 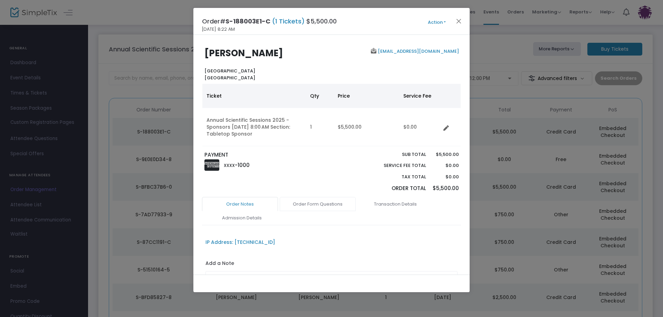 What do you see at coordinates (397, 155) in the screenshot?
I see `p: Sub total` at bounding box center [397, 155].